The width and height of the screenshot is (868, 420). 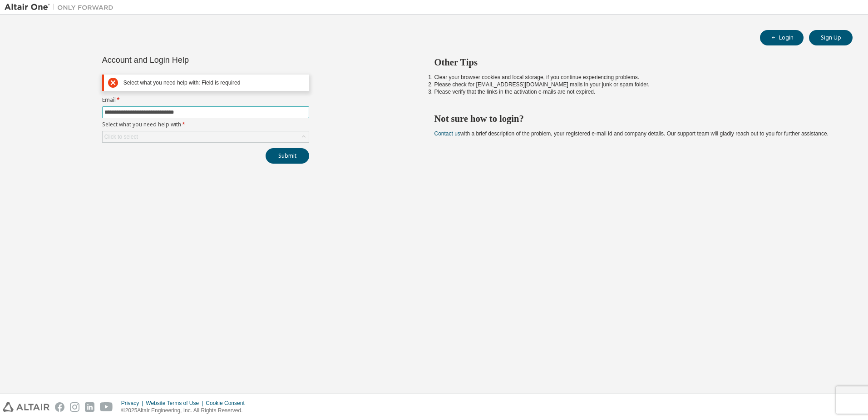 What do you see at coordinates (447, 133) in the screenshot?
I see `a: Contact us` at bounding box center [447, 133].